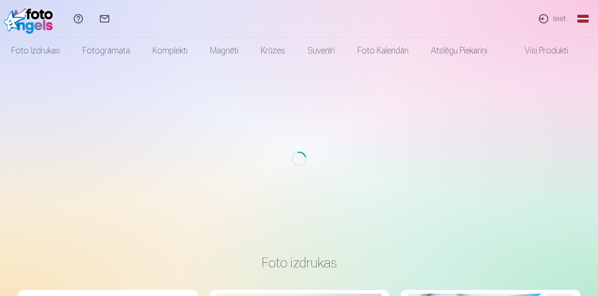  I want to click on a: Komplekti, so click(170, 51).